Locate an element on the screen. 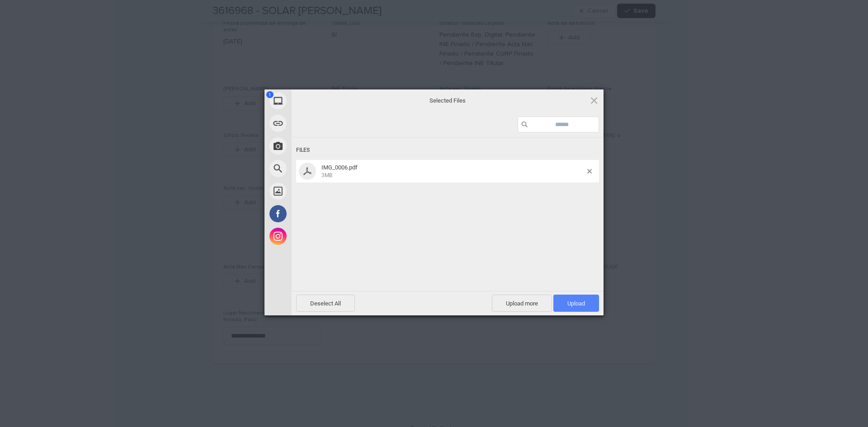  div: My Device is located at coordinates (318, 101).